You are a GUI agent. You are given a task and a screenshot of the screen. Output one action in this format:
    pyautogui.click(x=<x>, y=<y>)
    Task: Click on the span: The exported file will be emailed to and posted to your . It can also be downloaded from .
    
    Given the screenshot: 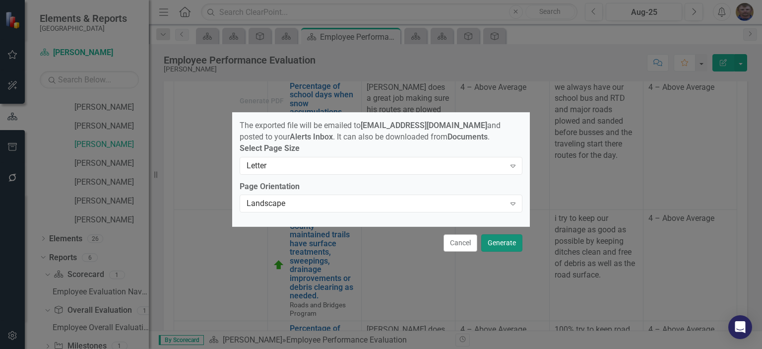 What is the action you would take?
    pyautogui.click(x=370, y=131)
    